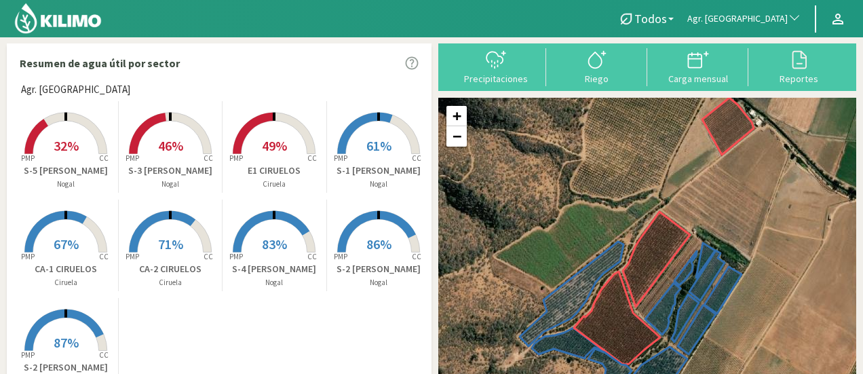 The image size is (863, 374). Describe the element at coordinates (379, 244) in the screenshot. I see `span: 86%` at that location.